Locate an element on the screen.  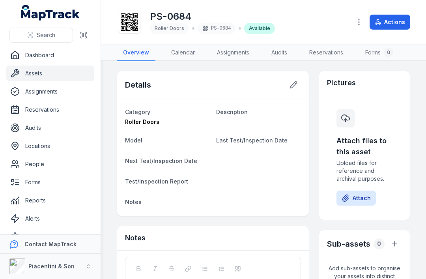
a: Forms0 is located at coordinates (379, 53).